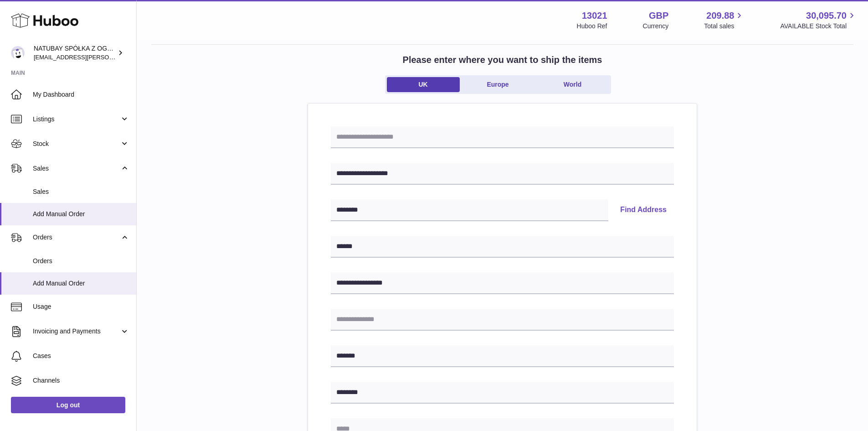  What do you see at coordinates (573, 84) in the screenshot?
I see `a: World` at bounding box center [573, 84].